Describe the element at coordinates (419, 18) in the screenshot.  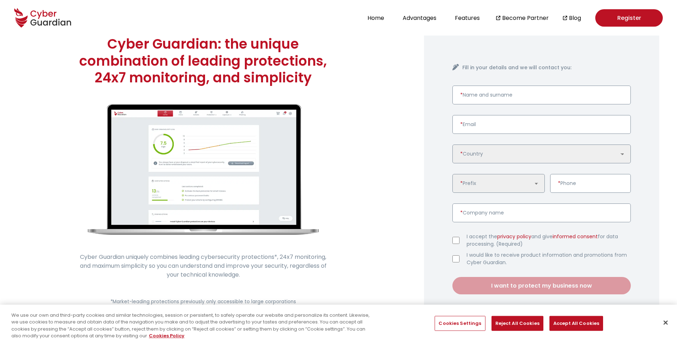
I see `button: Advantages` at that location.